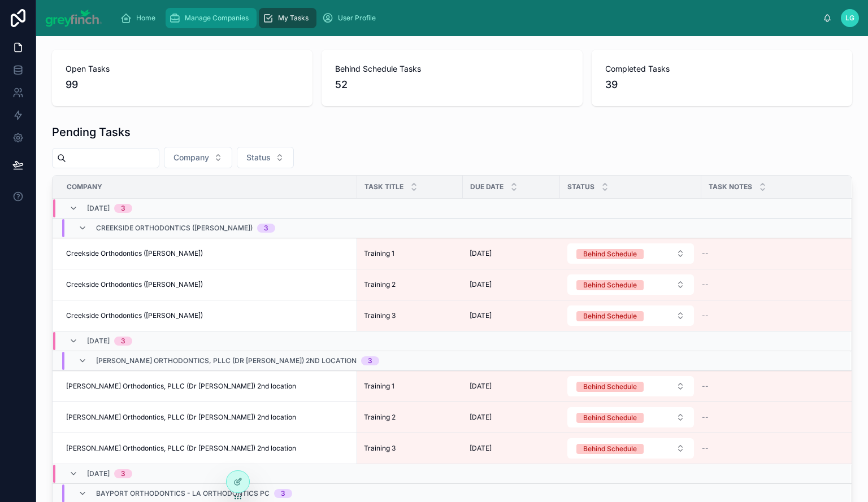  Describe the element at coordinates (730, 187) in the screenshot. I see `span: Task Notes` at that location.